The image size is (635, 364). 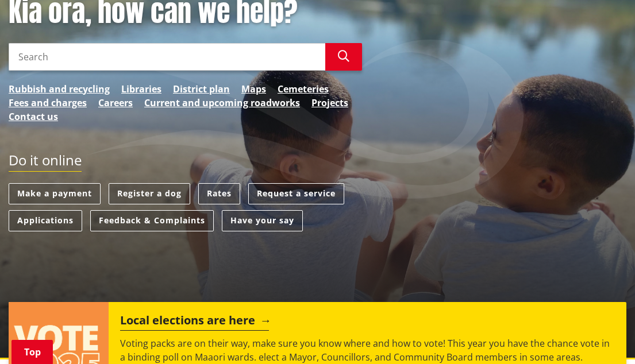 I want to click on a: Maps, so click(x=253, y=89).